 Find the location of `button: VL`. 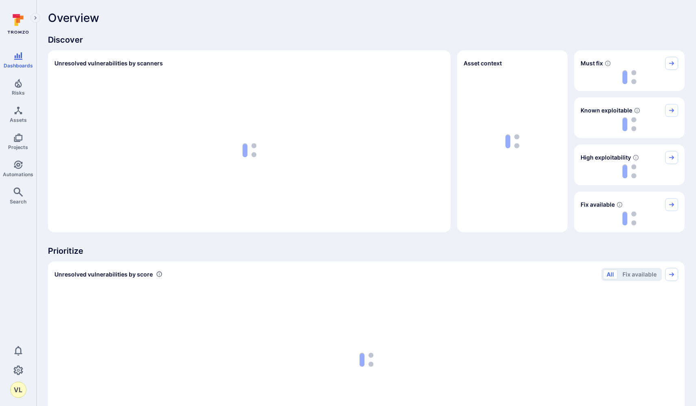

button: VL is located at coordinates (18, 390).